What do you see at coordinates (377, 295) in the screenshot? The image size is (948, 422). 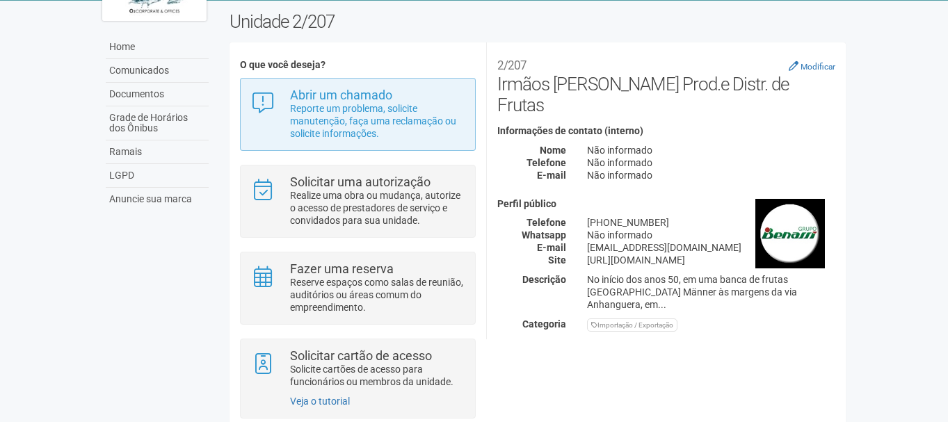 I see `p: Reserve espaços como salas de reunião, auditórios ou áreas comum do empreendimento.` at bounding box center [377, 295].